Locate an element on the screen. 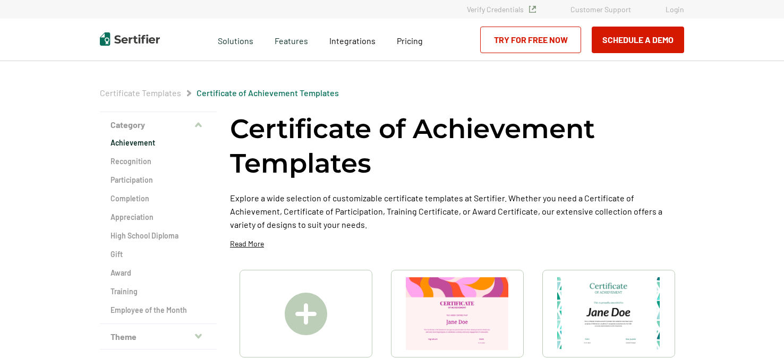 The height and width of the screenshot is (358, 784). a: Integrations is located at coordinates (352, 39).